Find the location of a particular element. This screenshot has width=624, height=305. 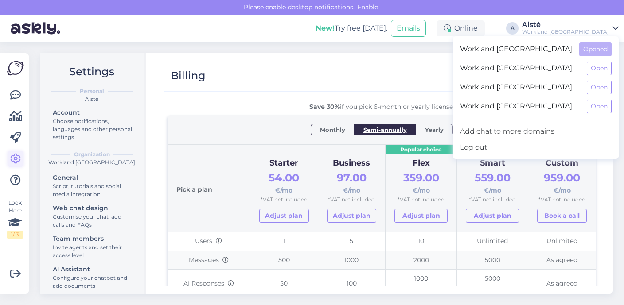

td: 500 is located at coordinates (283, 260).